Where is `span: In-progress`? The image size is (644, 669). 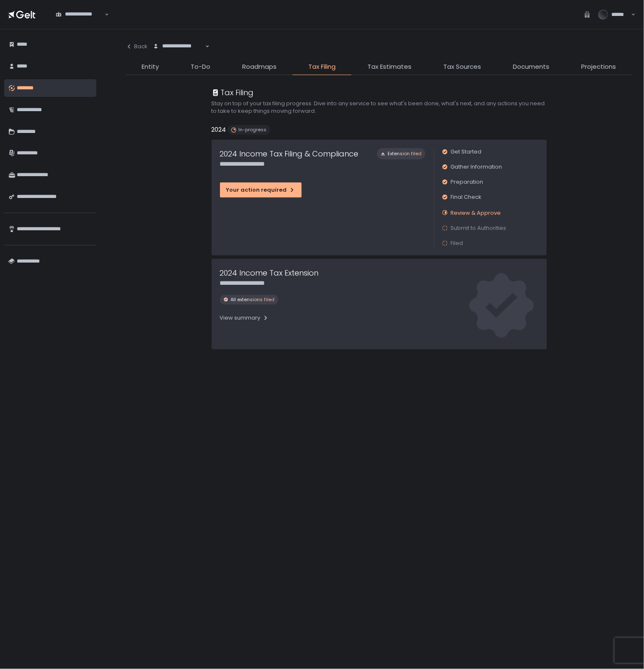
span: In-progress is located at coordinates (253, 130).